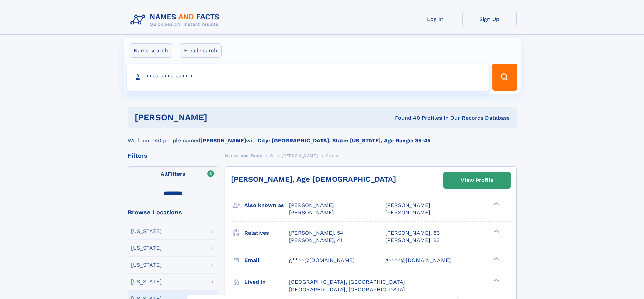  What do you see at coordinates (266, 233) in the screenshot?
I see `h3: Relatives` at bounding box center [266, 233].